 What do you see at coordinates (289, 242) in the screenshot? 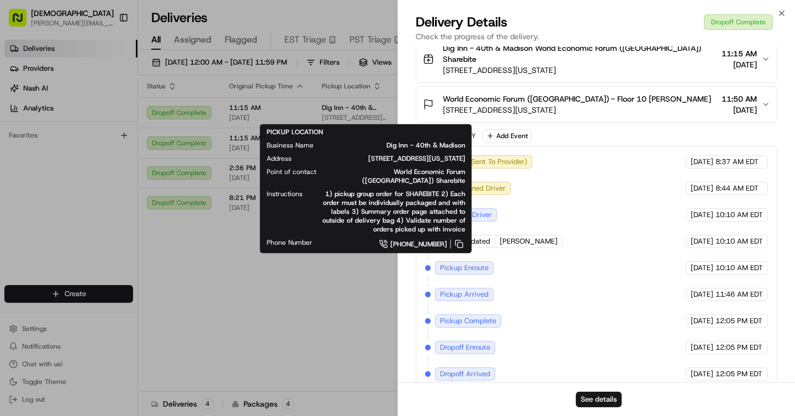
I see `span: Phone Number` at bounding box center [289, 242].